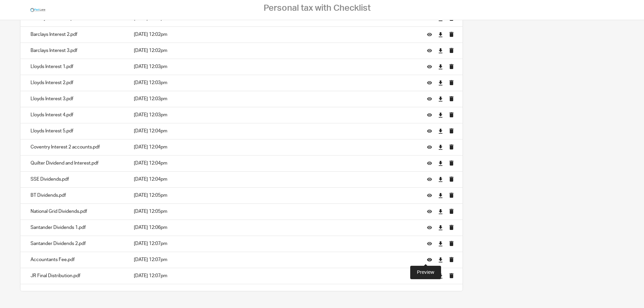 This screenshot has height=308, width=644. I want to click on p: JR Final Distribution.pdf, so click(76, 275).